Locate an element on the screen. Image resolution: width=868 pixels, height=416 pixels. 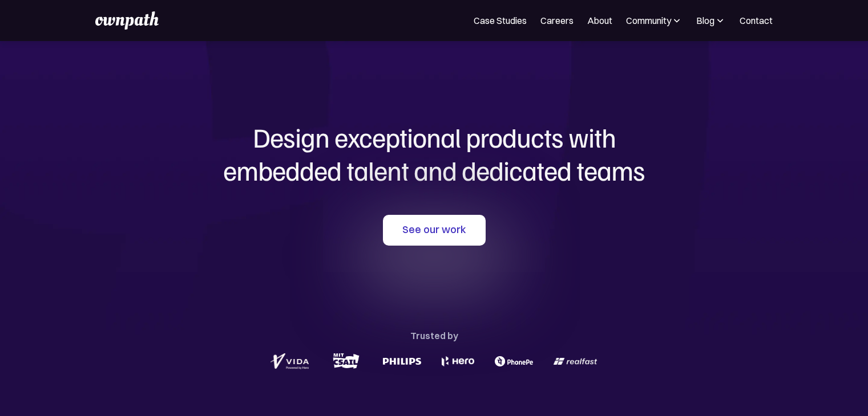
a: Careers is located at coordinates (557, 21).